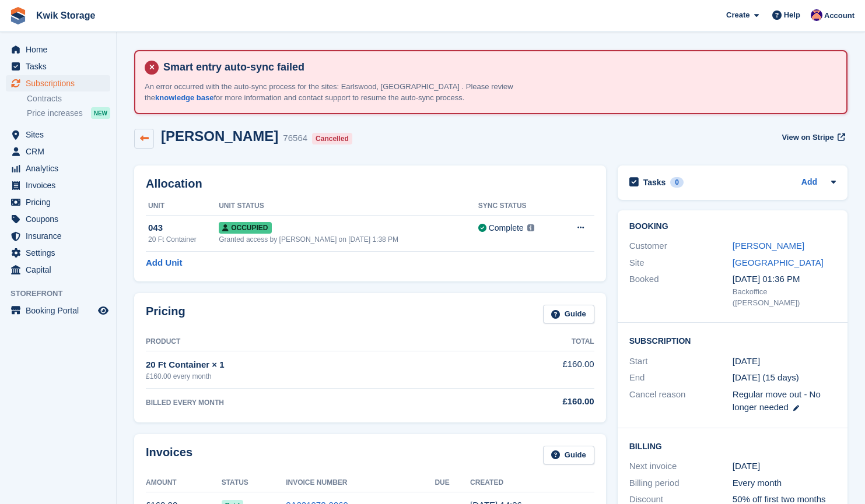 The width and height of the screenshot is (865, 504). Describe the element at coordinates (784, 483) in the screenshot. I see `div: Every month` at that location.